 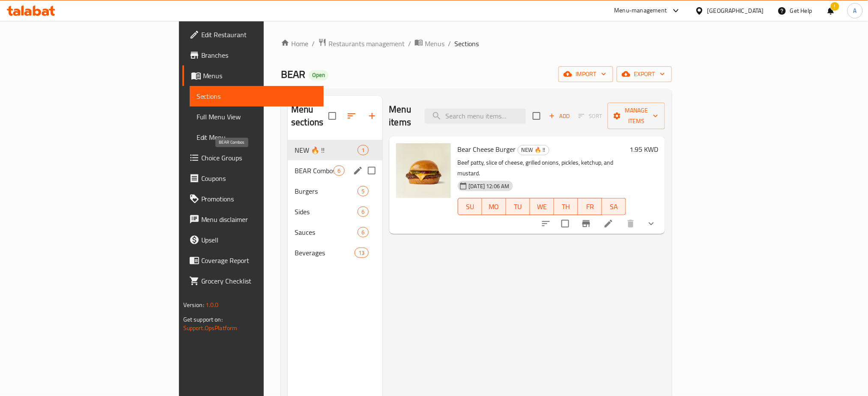 What do you see at coordinates (257, 137) in the screenshot?
I see `a: Edit Menu` at bounding box center [257, 137].